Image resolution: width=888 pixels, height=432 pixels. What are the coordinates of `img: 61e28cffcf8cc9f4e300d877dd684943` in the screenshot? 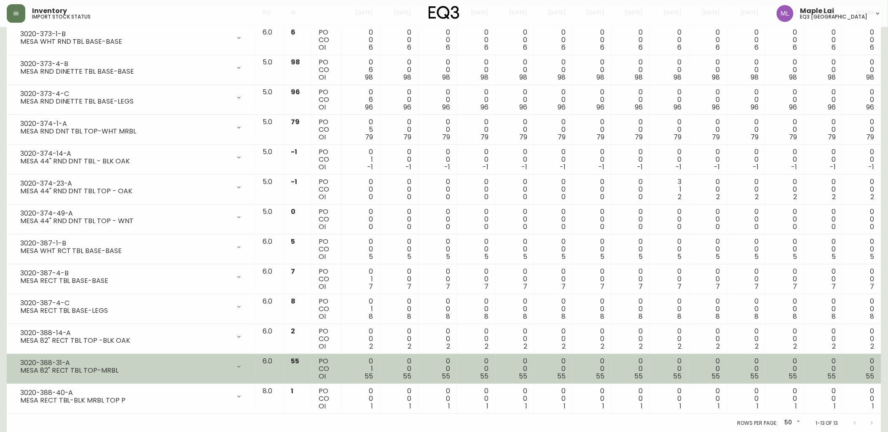 It's located at (785, 13).